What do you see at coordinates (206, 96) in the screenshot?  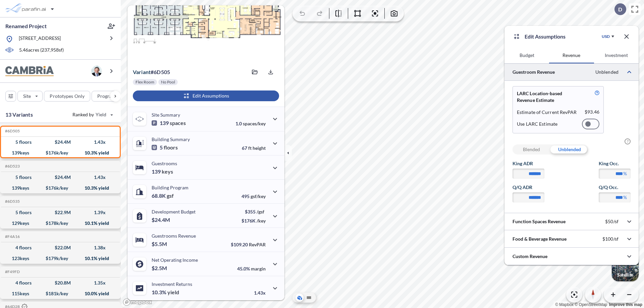 I see `button: Edit Assumptions` at bounding box center [206, 96].